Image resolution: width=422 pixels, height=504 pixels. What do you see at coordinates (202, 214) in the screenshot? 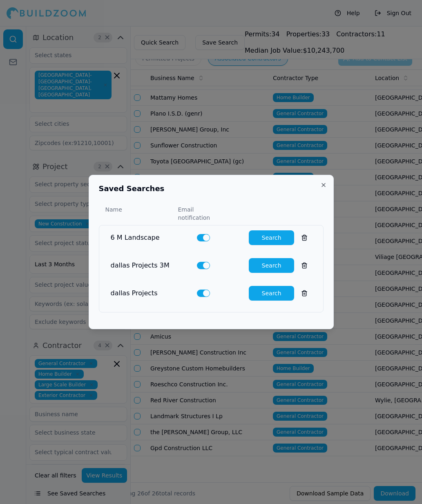
I see `div: Email notification` at bounding box center [202, 214].